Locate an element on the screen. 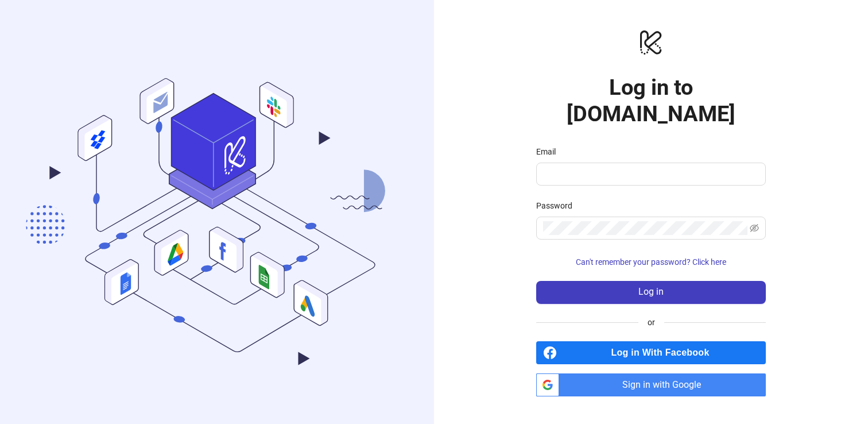 The width and height of the screenshot is (868, 424). span: Log in With Facebook is located at coordinates (663, 353).